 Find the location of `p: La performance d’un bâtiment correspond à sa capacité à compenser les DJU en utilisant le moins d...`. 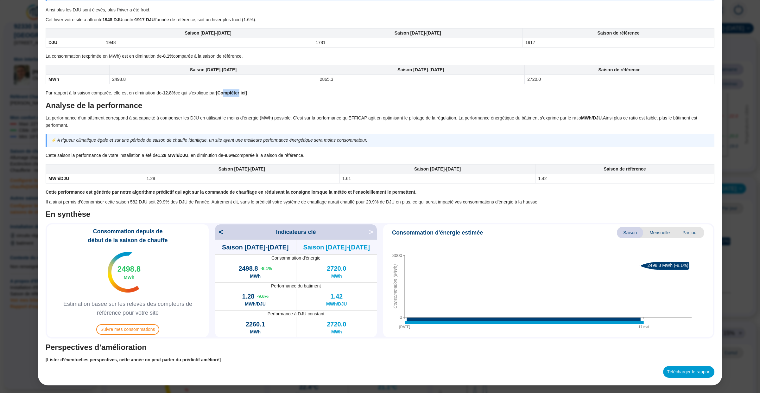

p: La performance d’un bâtiment correspond à sa capacité à compenser les DJU en utilisant le moins d... is located at coordinates (380, 122).